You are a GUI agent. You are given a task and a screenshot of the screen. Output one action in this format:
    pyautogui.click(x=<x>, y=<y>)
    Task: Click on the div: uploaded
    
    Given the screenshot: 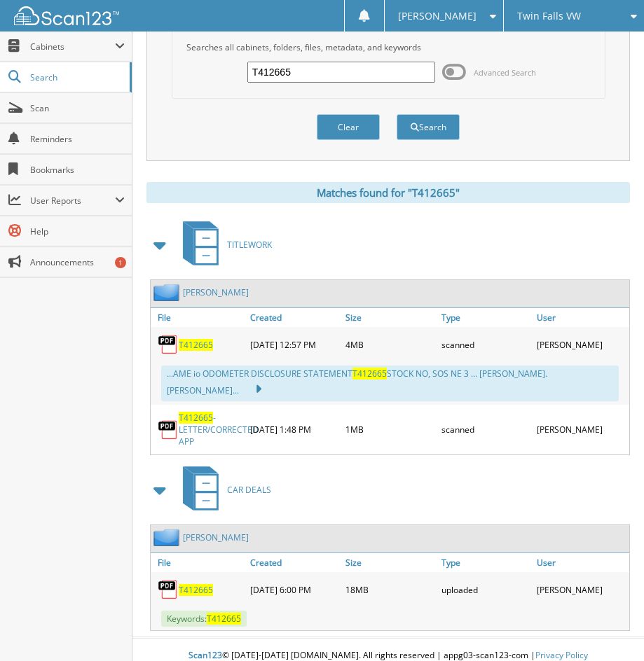 What is the action you would take?
    pyautogui.click(x=485, y=590)
    